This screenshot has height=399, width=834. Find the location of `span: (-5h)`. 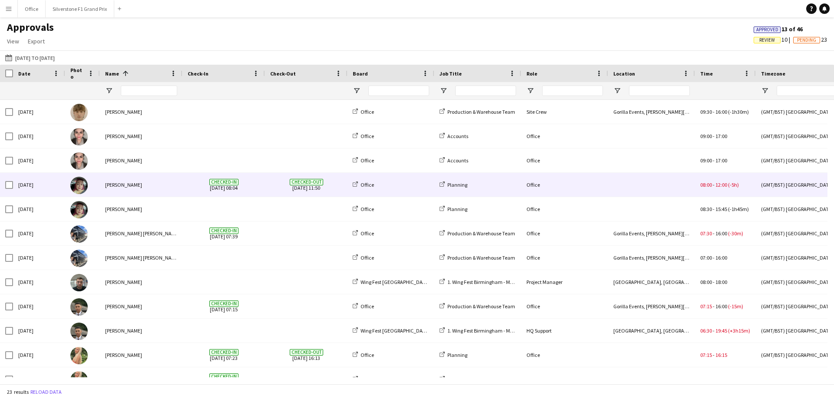

span: (-5h) is located at coordinates (733, 185).